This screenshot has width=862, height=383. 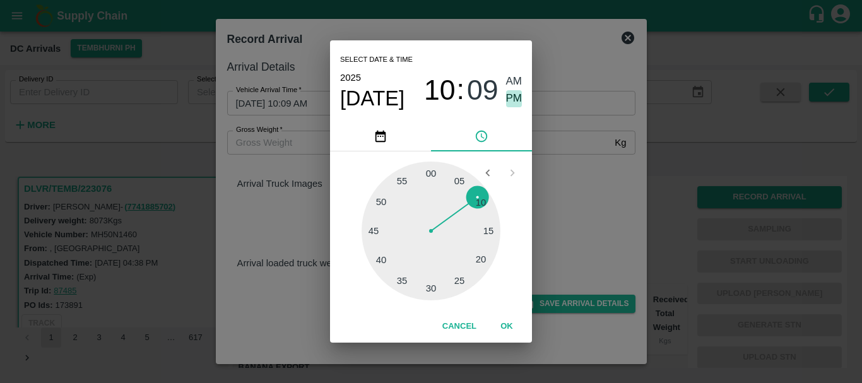 I want to click on button: PM, so click(x=514, y=98).